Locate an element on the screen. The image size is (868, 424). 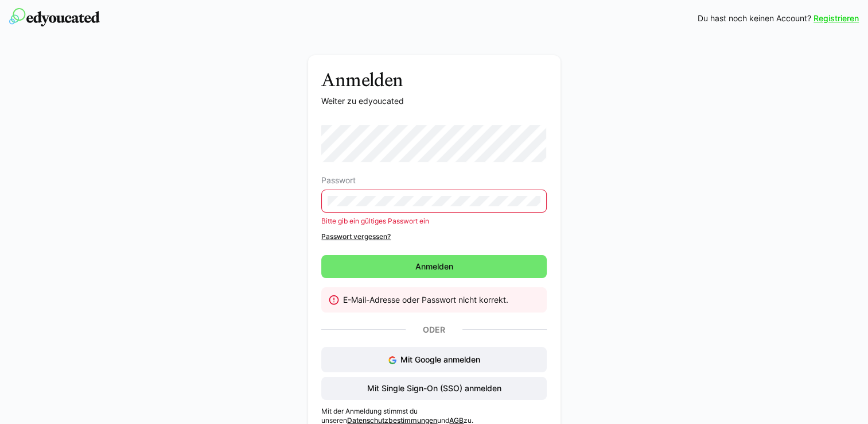
a: Registrieren is located at coordinates (836, 18).